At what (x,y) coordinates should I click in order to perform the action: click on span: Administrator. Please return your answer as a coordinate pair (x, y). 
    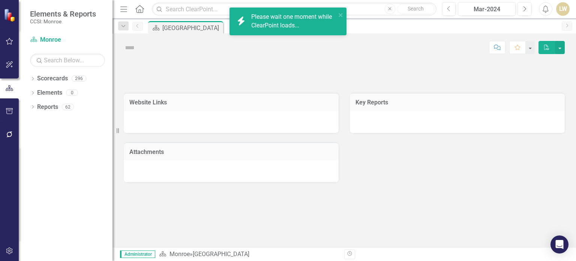
    Looking at the image, I should click on (138, 254).